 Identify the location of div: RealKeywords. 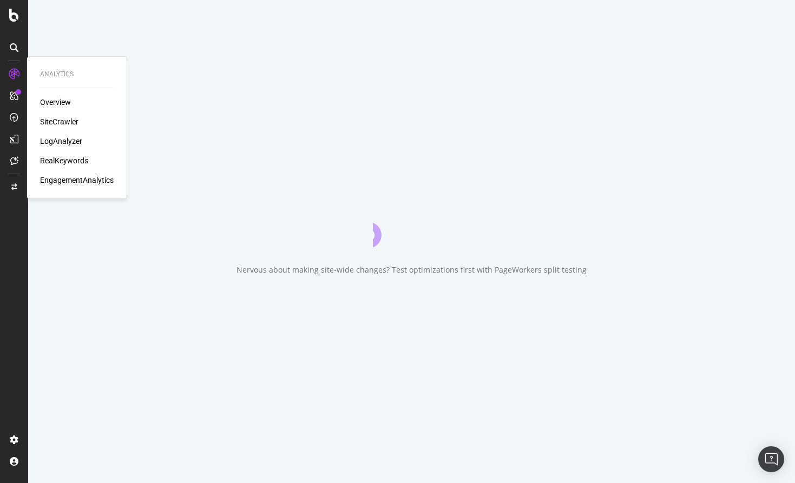
(64, 161).